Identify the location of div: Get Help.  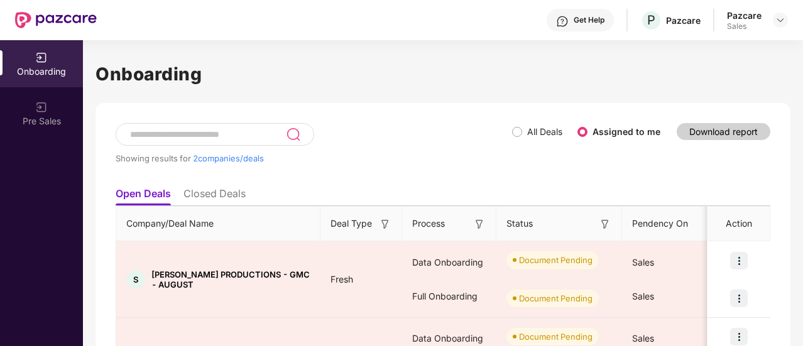
(589, 20).